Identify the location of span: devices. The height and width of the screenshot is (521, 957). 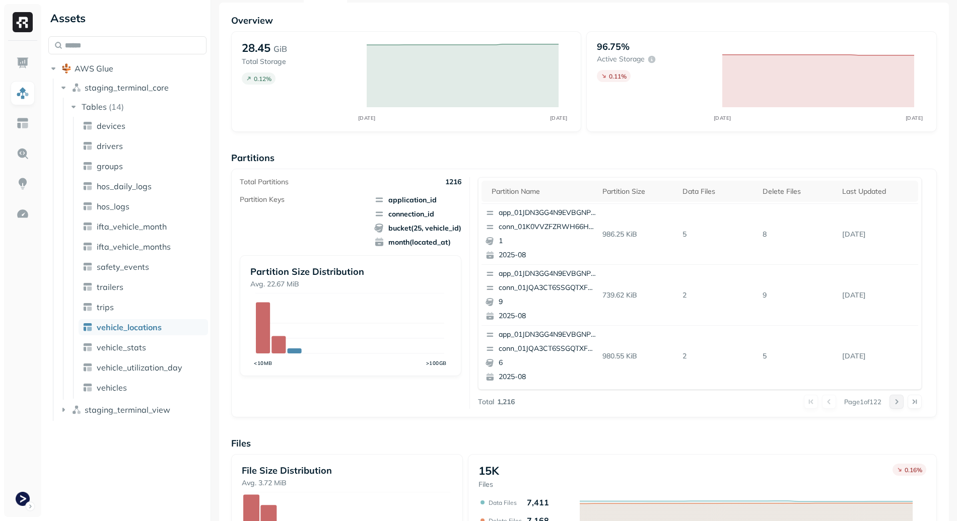
(111, 126).